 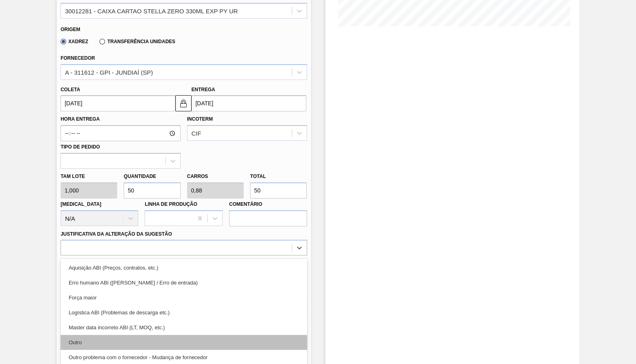 I want to click on label: Hora Entrega, so click(x=121, y=119).